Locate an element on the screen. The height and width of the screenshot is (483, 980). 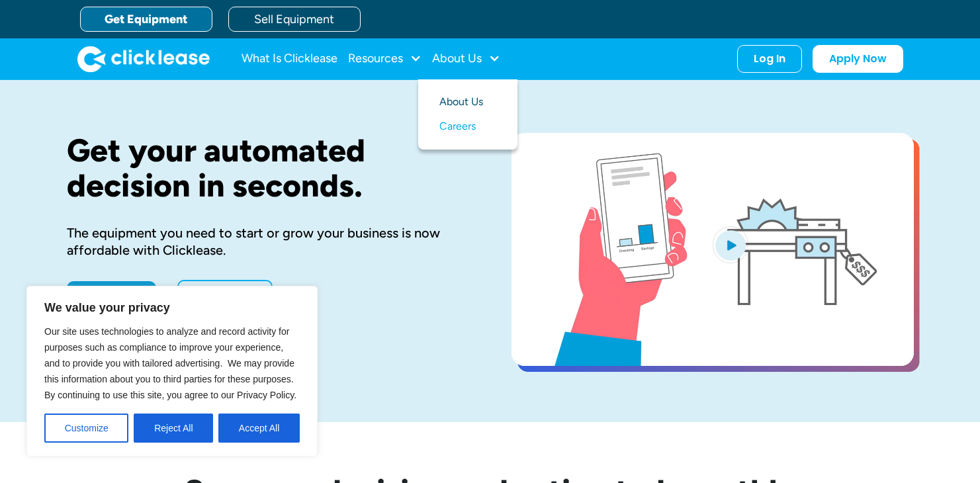
h1: Get your automated decision in seconds. is located at coordinates (268, 168).